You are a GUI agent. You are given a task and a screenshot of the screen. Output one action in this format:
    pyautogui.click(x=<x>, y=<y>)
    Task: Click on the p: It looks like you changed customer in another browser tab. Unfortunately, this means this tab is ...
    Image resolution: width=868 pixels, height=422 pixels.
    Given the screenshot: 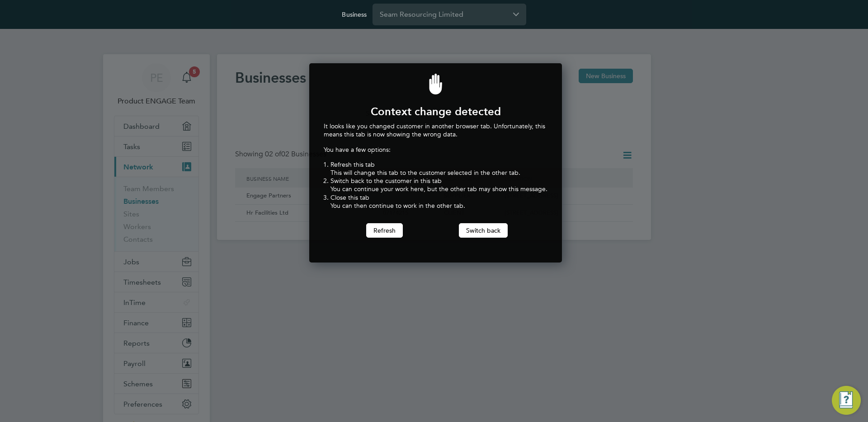 What is the action you would take?
    pyautogui.click(x=436, y=130)
    